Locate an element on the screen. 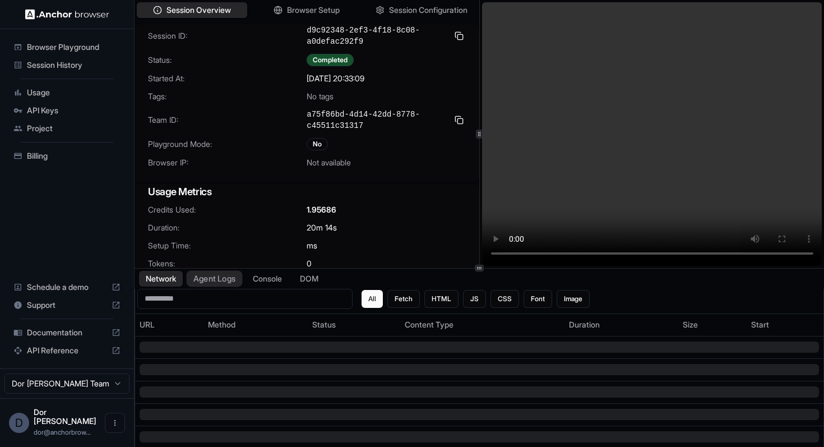 The width and height of the screenshot is (824, 447). span: Browser IP: is located at coordinates (227, 163).